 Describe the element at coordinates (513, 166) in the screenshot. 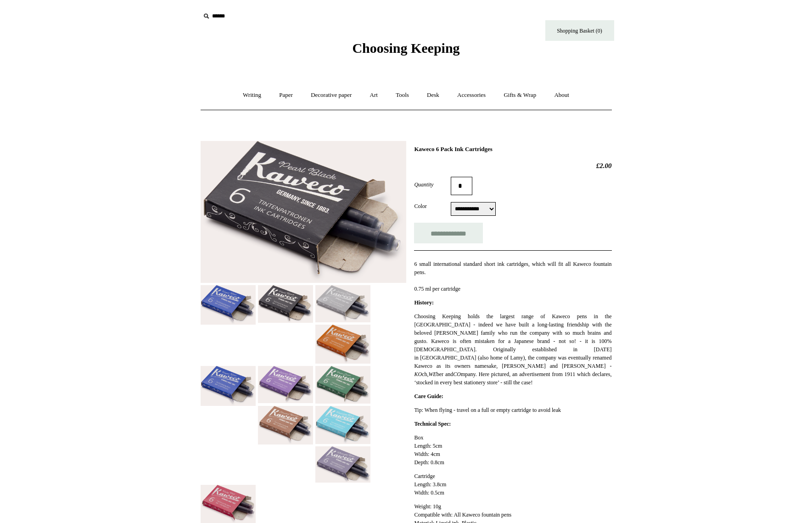

I see `h2: £2.00` at that location.